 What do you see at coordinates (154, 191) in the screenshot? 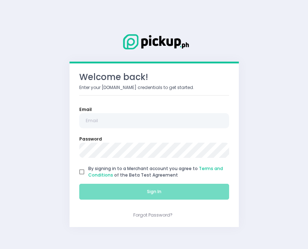
I see `span: Sign In` at bounding box center [154, 191].